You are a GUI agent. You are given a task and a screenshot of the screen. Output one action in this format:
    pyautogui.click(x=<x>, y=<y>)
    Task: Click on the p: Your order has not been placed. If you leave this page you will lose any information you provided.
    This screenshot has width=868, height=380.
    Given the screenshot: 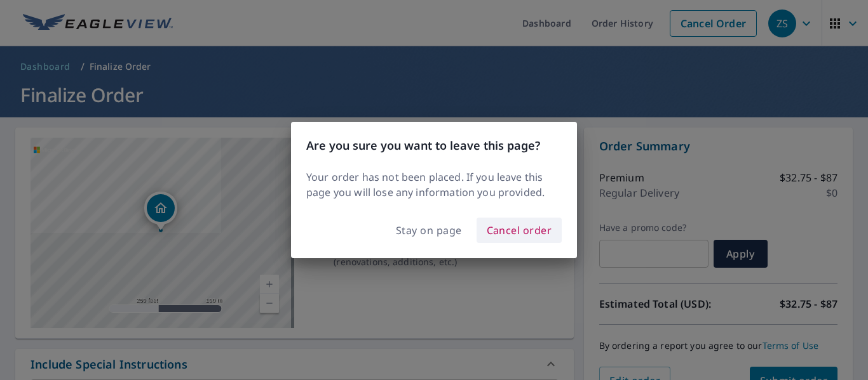 What is the action you would take?
    pyautogui.click(x=434, y=184)
    